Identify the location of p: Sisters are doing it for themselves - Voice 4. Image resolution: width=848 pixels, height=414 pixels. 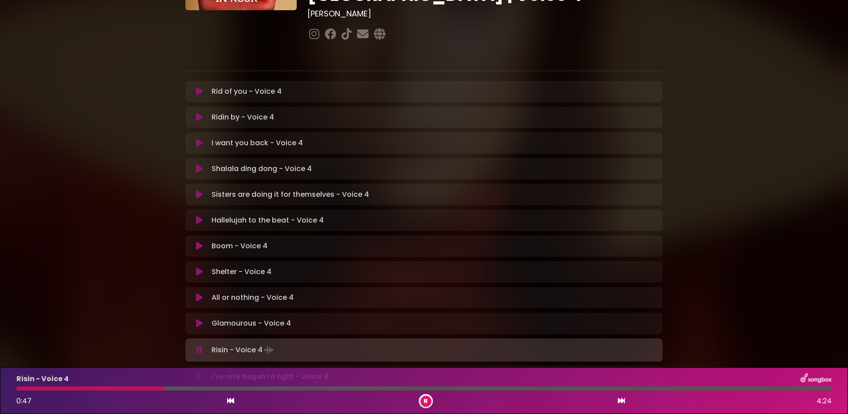
(290, 194).